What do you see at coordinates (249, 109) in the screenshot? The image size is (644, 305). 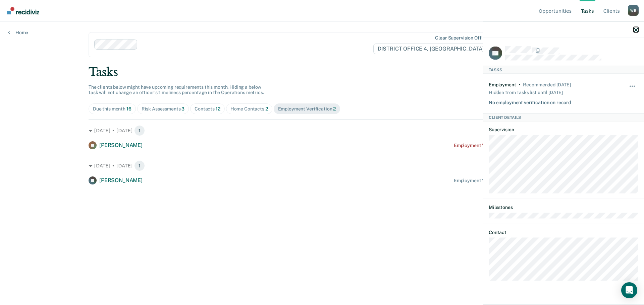 I see `div: Home Contacts` at bounding box center [249, 109].